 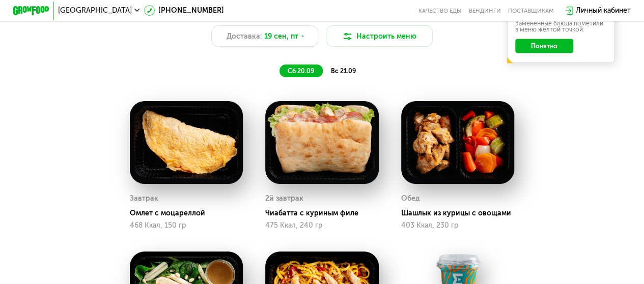 What do you see at coordinates (190, 213) in the screenshot?
I see `div: Омлет с моцареллой` at bounding box center [190, 213].